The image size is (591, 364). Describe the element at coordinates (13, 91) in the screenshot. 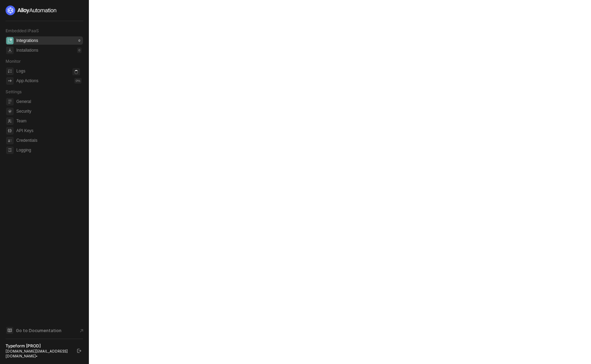

I see `span: Settings` at that location.